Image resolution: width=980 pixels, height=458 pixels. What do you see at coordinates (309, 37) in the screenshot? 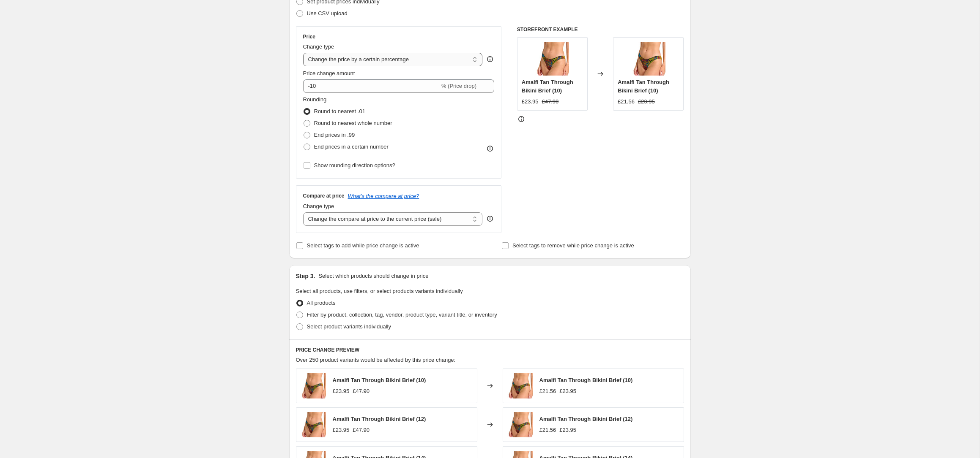
I see `h3: Price` at bounding box center [309, 37].